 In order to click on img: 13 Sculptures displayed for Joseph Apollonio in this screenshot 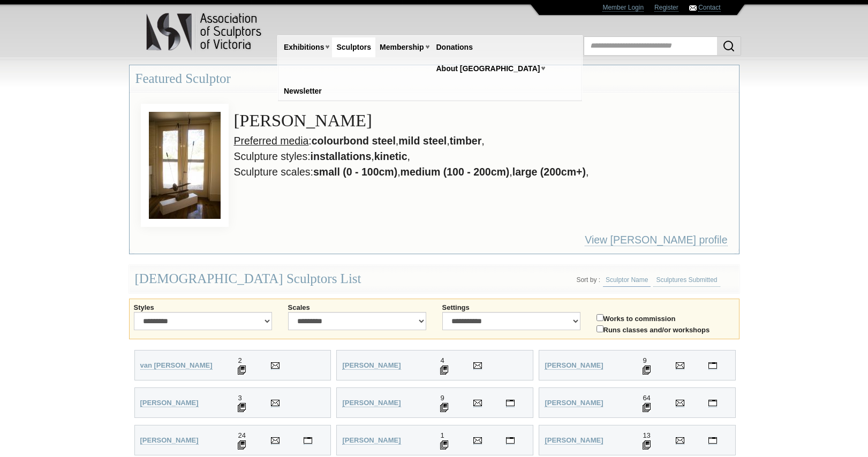, I will do `click(646, 445)`.